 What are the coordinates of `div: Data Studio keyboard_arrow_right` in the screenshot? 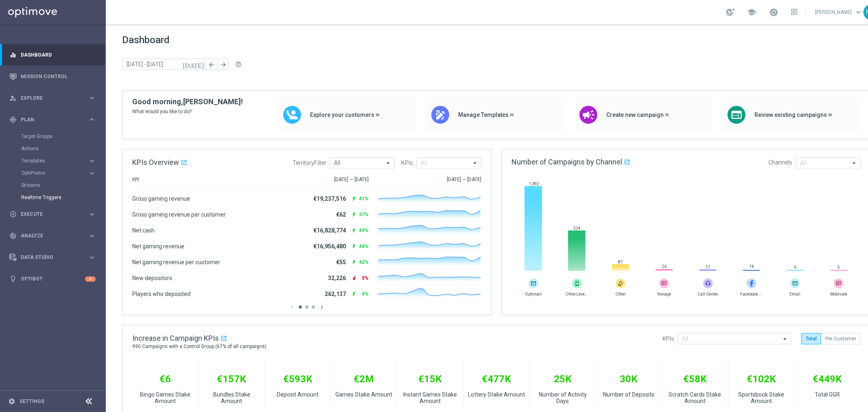 It's located at (53, 257).